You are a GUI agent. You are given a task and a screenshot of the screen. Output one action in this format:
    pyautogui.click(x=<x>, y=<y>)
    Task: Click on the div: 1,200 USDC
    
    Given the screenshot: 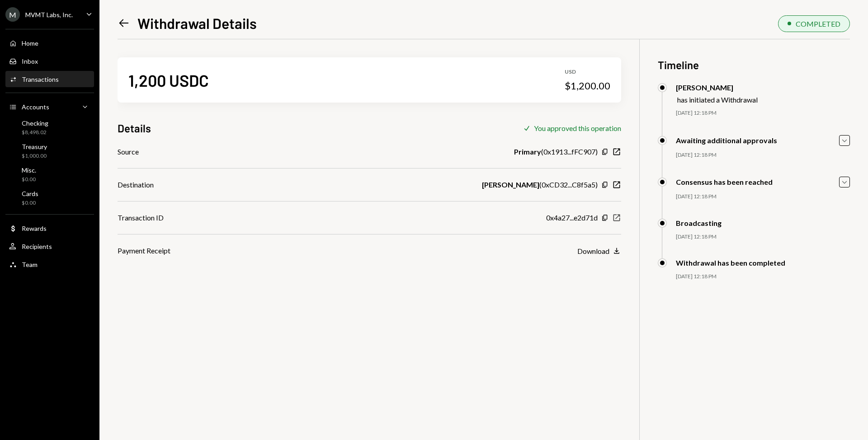 What is the action you would take?
    pyautogui.click(x=168, y=80)
    